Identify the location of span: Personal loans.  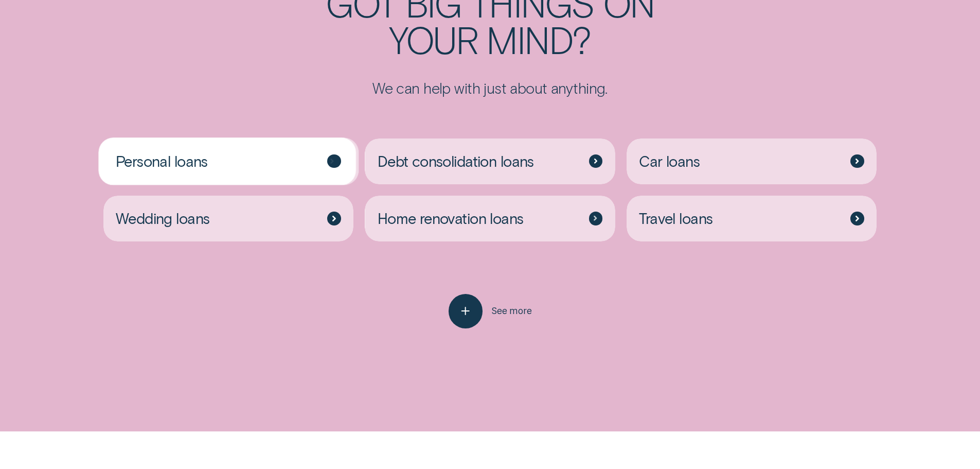
(162, 161).